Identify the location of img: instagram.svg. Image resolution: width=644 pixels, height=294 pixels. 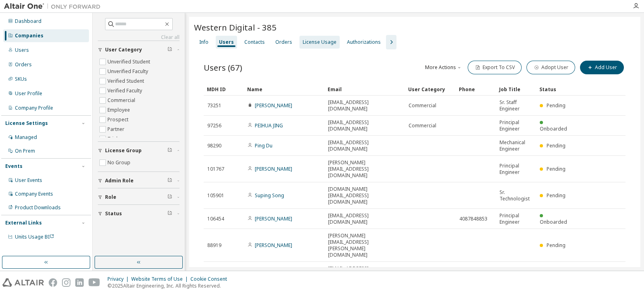
(66, 282).